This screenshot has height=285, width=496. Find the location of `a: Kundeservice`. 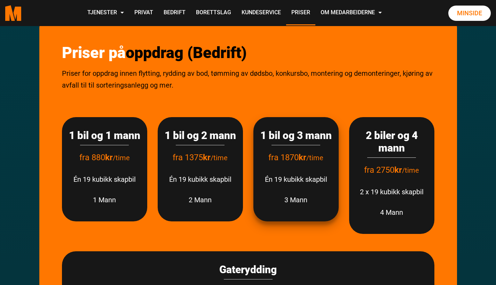

a: Kundeservice is located at coordinates (261, 13).